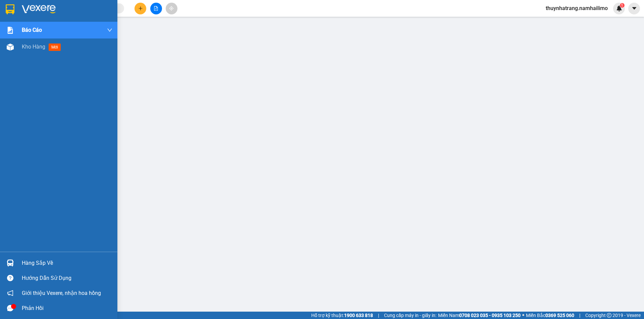 The width and height of the screenshot is (644, 319). I want to click on button: plus, so click(140, 8).